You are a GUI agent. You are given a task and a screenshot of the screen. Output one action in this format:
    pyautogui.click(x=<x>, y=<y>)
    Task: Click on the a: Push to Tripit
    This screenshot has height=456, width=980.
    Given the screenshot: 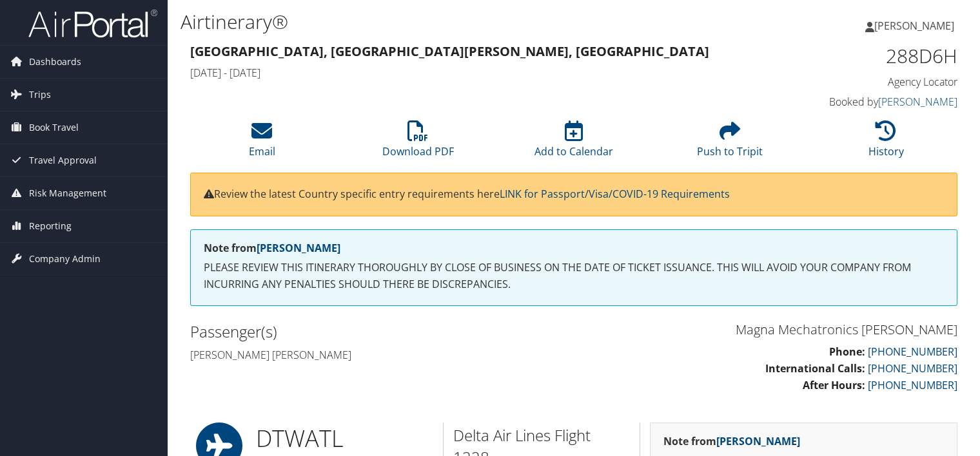 What is the action you would take?
    pyautogui.click(x=730, y=143)
    